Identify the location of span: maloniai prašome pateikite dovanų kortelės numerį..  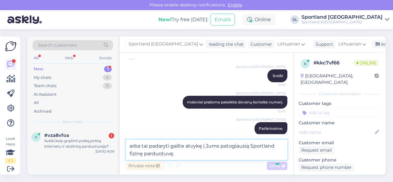
(235, 102).